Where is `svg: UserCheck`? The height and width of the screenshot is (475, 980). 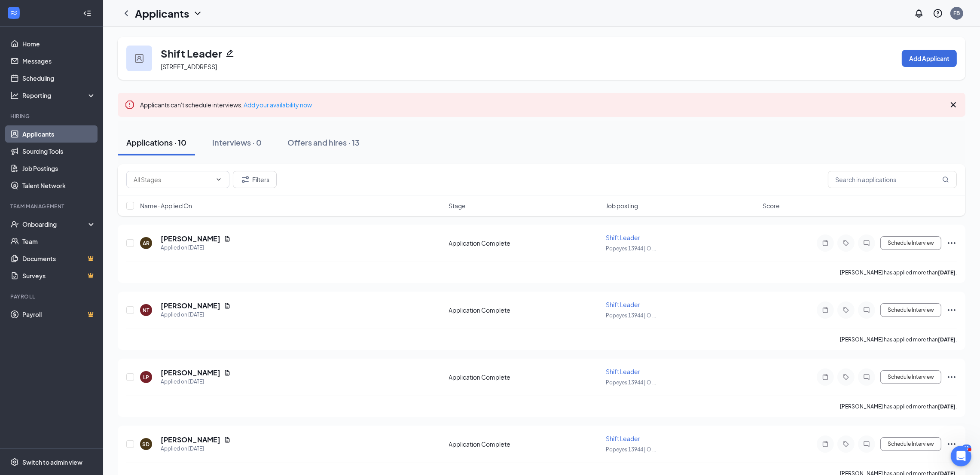 svg: UserCheck is located at coordinates (15, 224).